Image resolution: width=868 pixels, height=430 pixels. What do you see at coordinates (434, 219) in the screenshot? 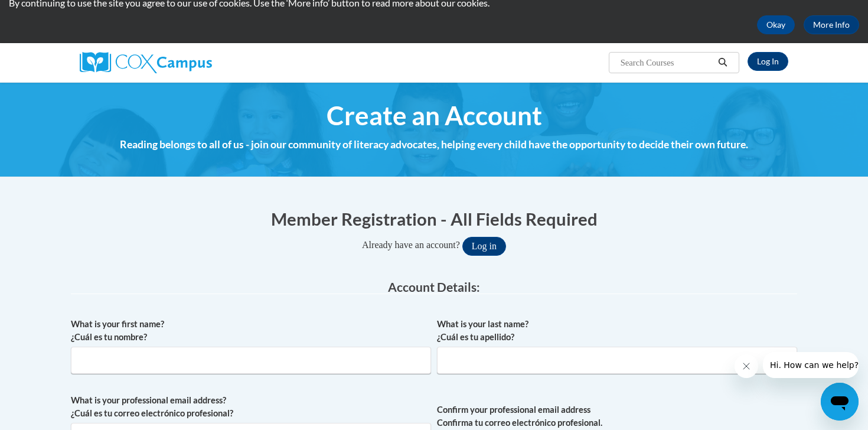
I see `h1: Member Registration - All Fields Required` at bounding box center [434, 219].